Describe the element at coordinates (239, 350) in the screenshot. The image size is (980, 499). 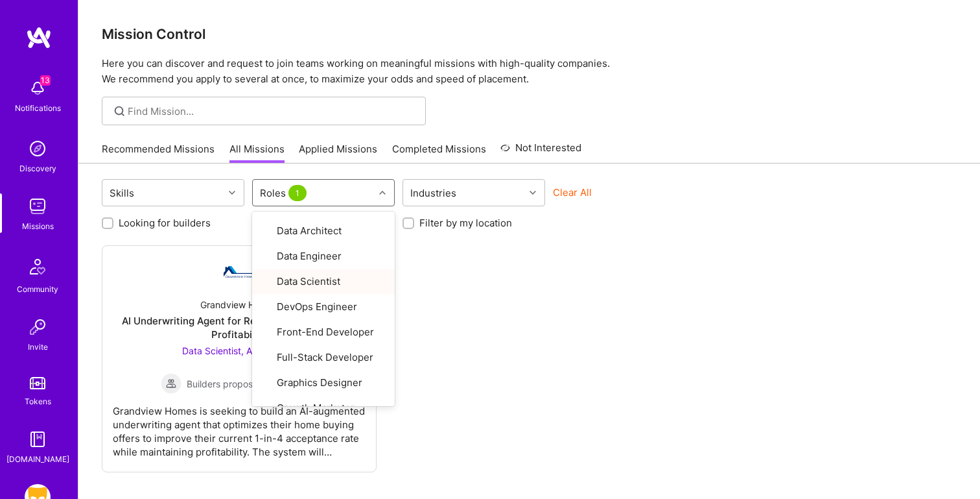
I see `span: Data Scientist, AI Architect` at that location.